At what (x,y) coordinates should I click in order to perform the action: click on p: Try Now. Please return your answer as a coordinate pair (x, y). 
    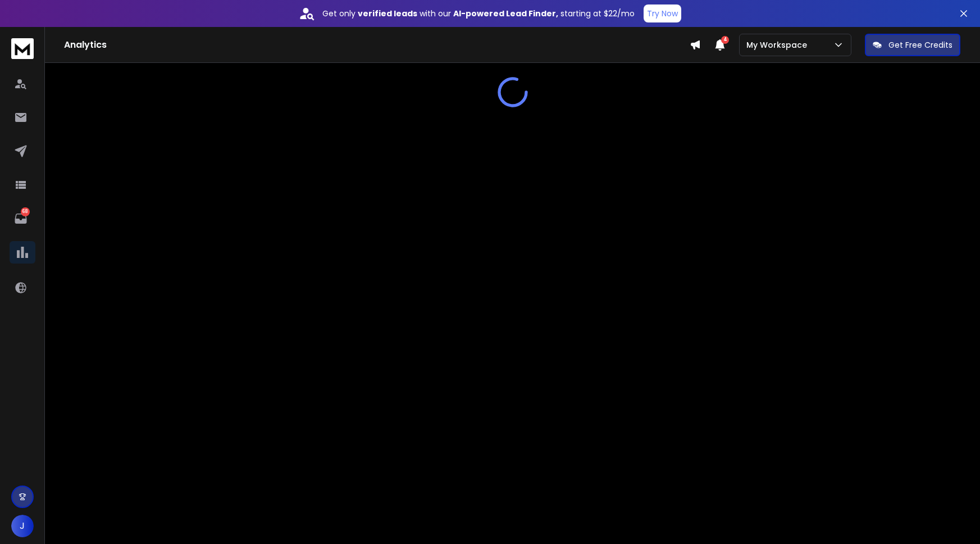
    Looking at the image, I should click on (662, 14).